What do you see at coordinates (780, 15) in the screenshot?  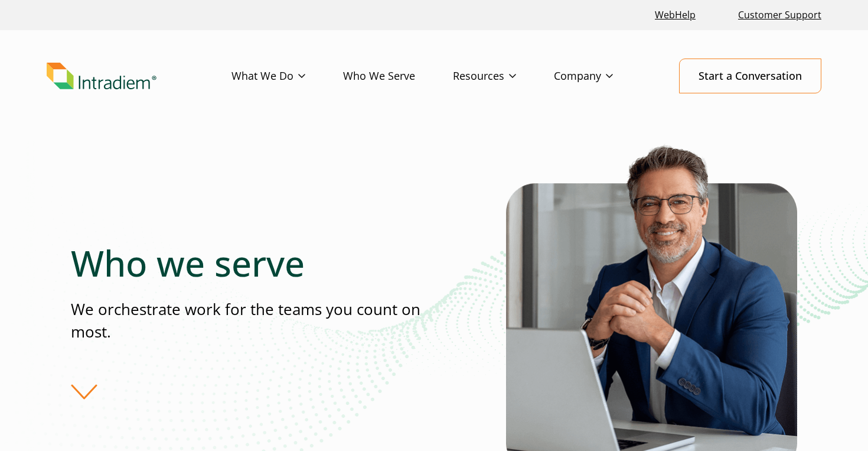 I see `a: Customer Support` at bounding box center [780, 15].